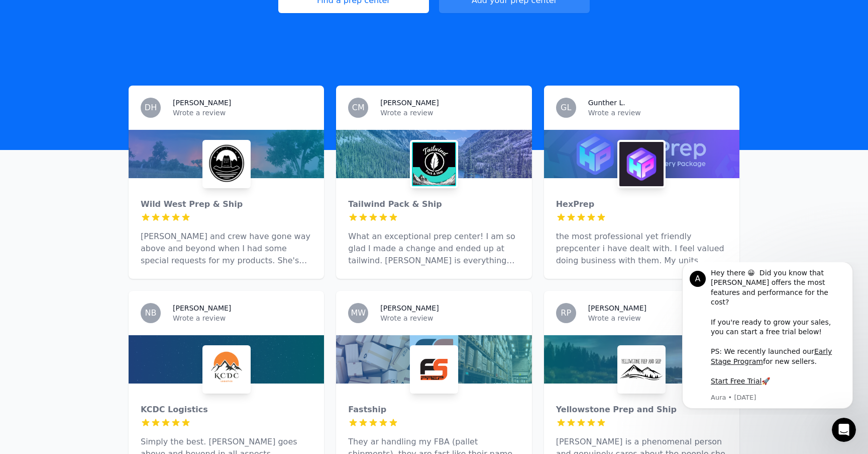 This screenshot has height=454, width=868. Describe the element at coordinates (31, 17) in the screenshot. I see `div: Profile image for Aura` at that location.